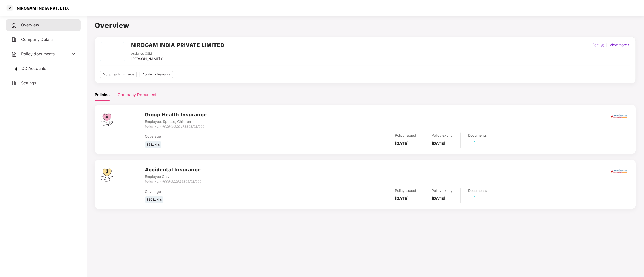 The image size is (644, 277). What do you see at coordinates (34, 68) in the screenshot?
I see `span: CD Accounts` at bounding box center [34, 68].